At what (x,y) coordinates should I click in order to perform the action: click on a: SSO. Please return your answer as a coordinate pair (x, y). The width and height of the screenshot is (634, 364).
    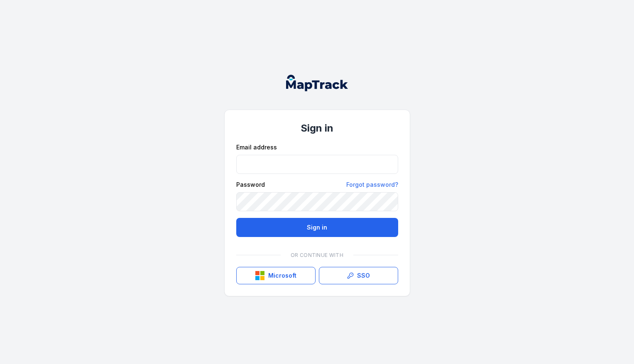
    Looking at the image, I should click on (358, 276).